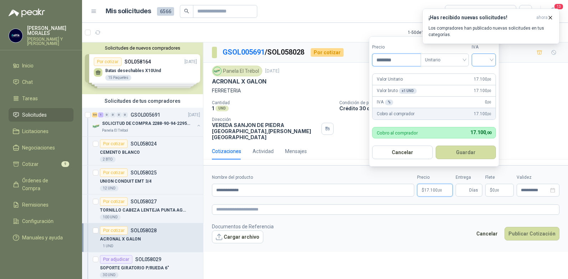  What do you see at coordinates (142, 238) in the screenshot?
I see `a: Por cotizarSOL058028ACRONAL X GALON1 UND` at bounding box center [142, 238].